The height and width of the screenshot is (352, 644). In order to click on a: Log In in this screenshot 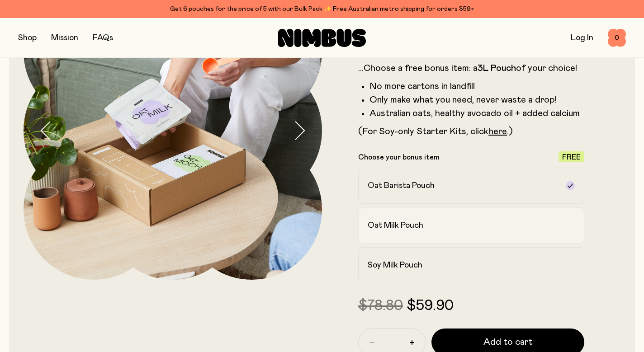, I will do `click(582, 38)`.